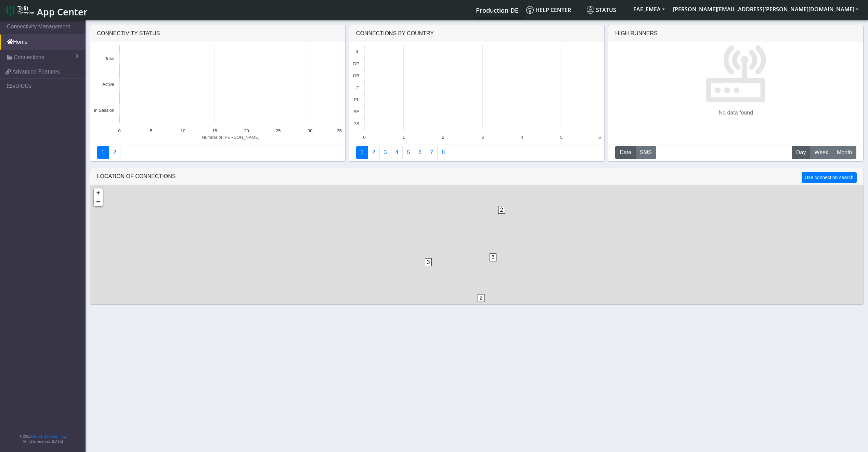 The width and height of the screenshot is (868, 452). Describe the element at coordinates (736, 113) in the screenshot. I see `p: No data found` at that location.